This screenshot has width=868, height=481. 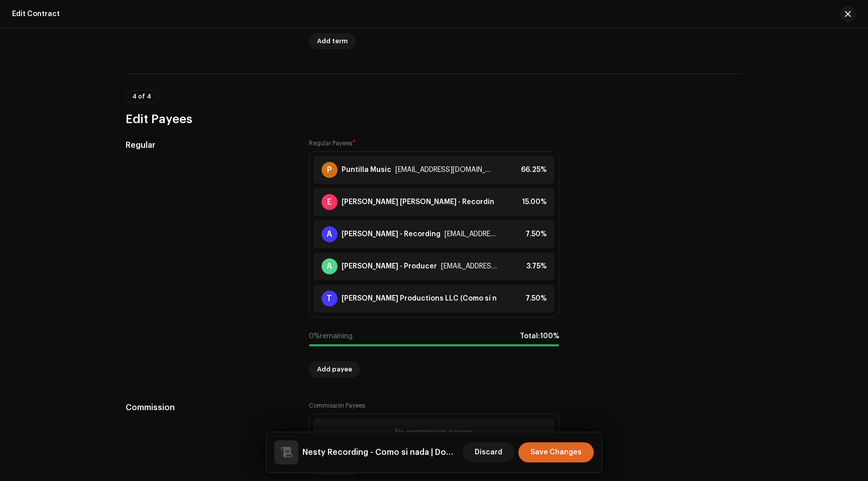 What do you see at coordinates (332, 144) in the screenshot?
I see `label: Regular Payees` at bounding box center [332, 144].